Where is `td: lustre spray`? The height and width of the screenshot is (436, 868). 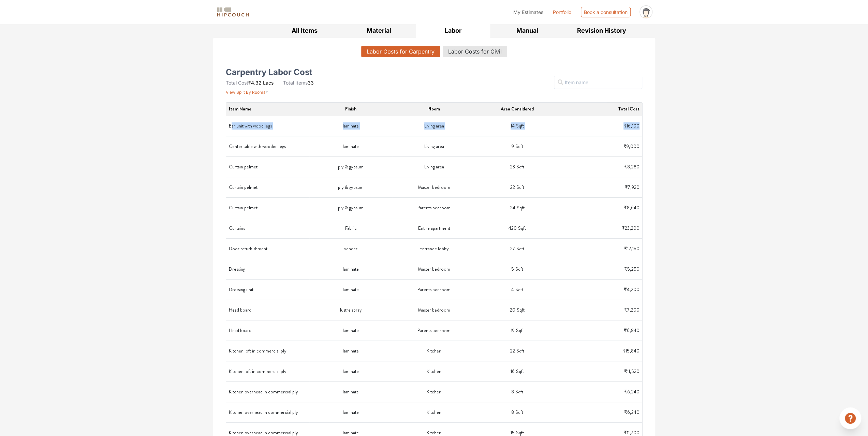
td: lustre spray is located at coordinates (352, 310).